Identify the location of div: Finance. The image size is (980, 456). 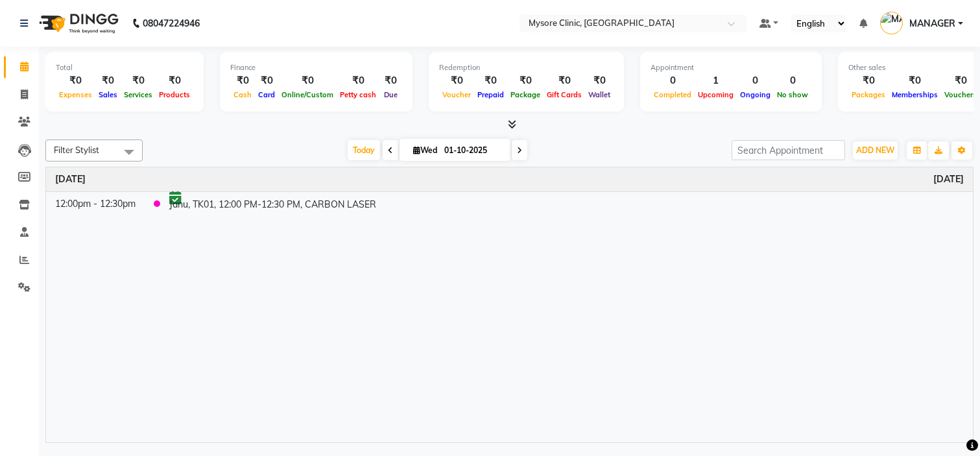
(316, 68).